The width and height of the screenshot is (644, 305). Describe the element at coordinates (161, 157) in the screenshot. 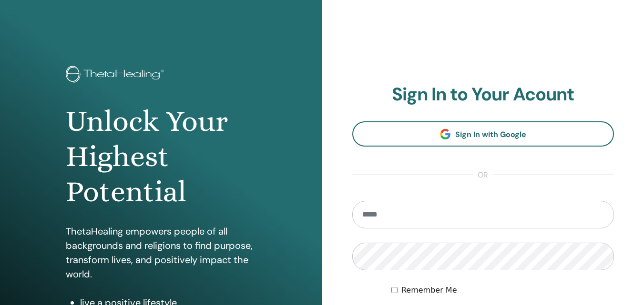

I see `h1: Unlock Your Highest Potential` at that location.